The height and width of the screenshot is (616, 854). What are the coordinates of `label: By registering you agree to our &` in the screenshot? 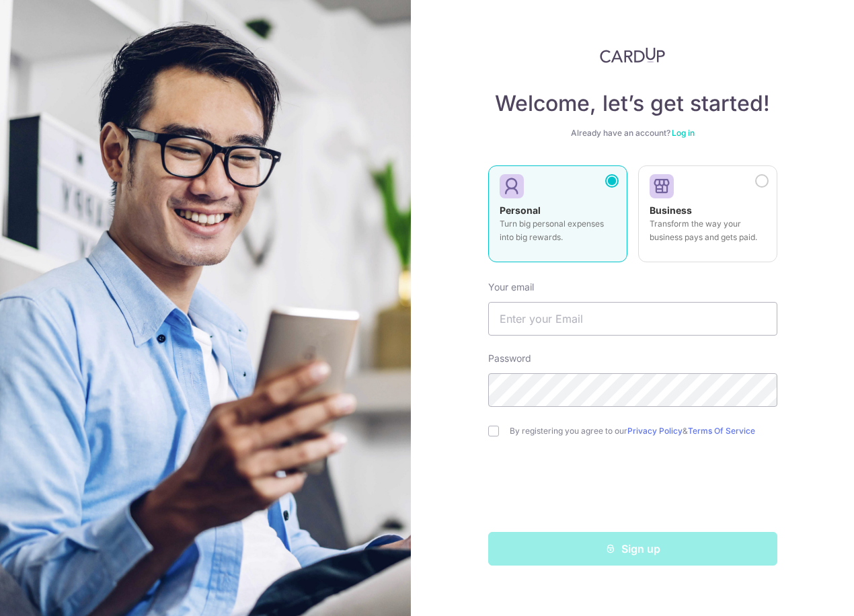 It's located at (644, 431).